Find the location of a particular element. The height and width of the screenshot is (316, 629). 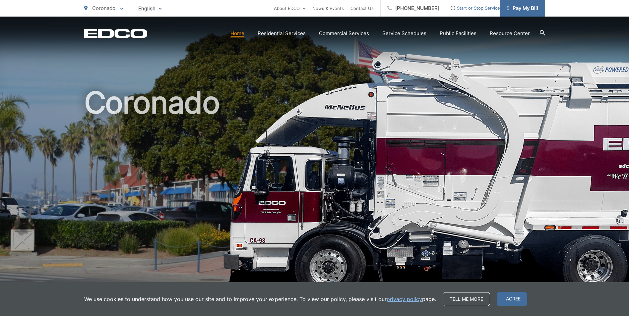

a: Resource Center is located at coordinates (510, 33).